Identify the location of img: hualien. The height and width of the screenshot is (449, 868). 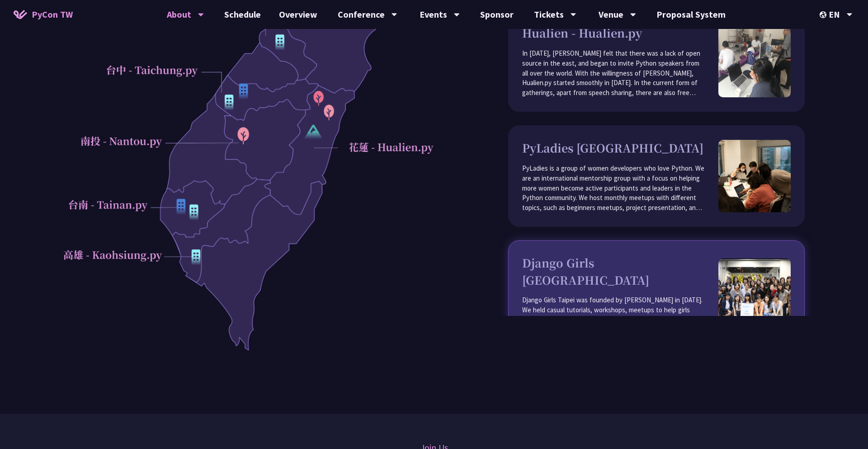
(755, 61).